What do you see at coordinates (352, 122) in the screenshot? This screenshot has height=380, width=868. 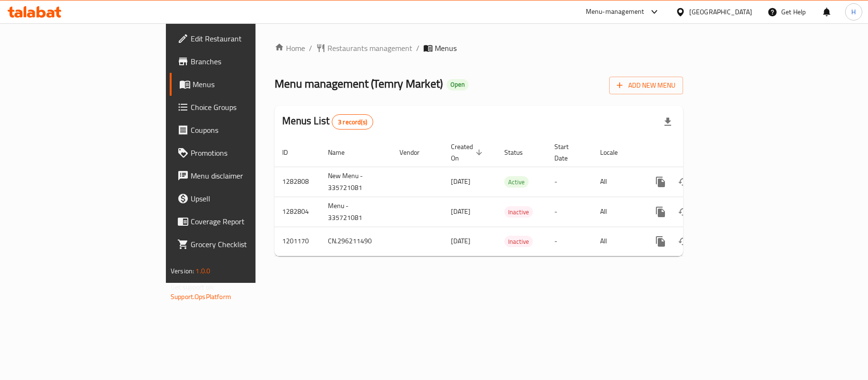 I see `span: 3 record(s)` at bounding box center [352, 122].